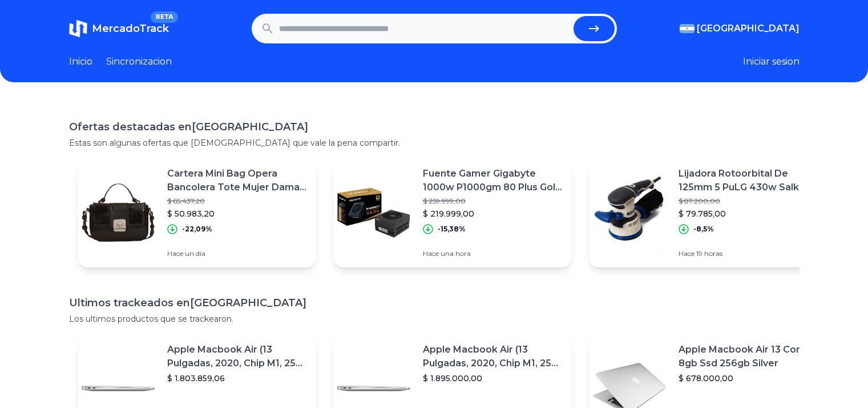 This screenshot has height=408, width=868. Describe the element at coordinates (748, 378) in the screenshot. I see `p: $ 678.000,00` at that location.